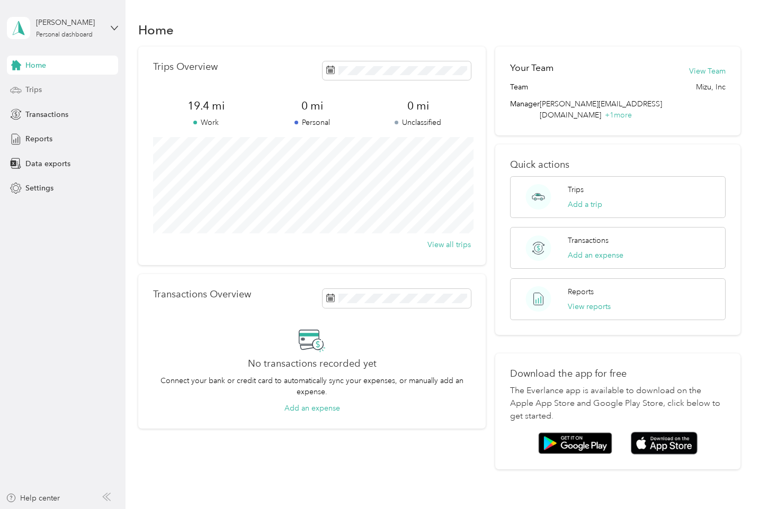 This screenshot has width=759, height=509. I want to click on p: Work, so click(206, 122).